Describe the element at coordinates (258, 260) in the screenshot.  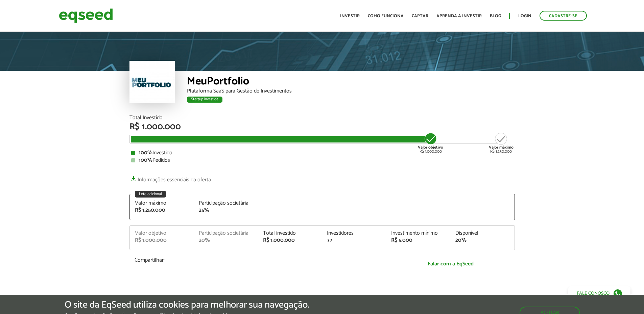
I see `p: Compartilhar:` at that location.